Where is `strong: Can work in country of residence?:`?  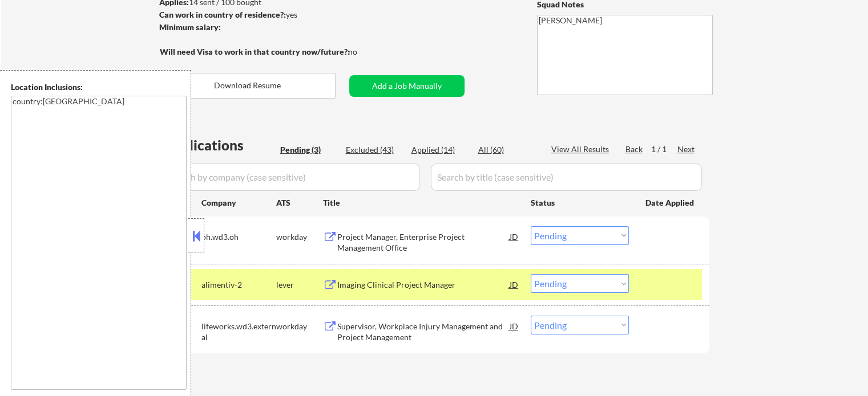
strong: Can work in country of residence?: is located at coordinates (223, 14).